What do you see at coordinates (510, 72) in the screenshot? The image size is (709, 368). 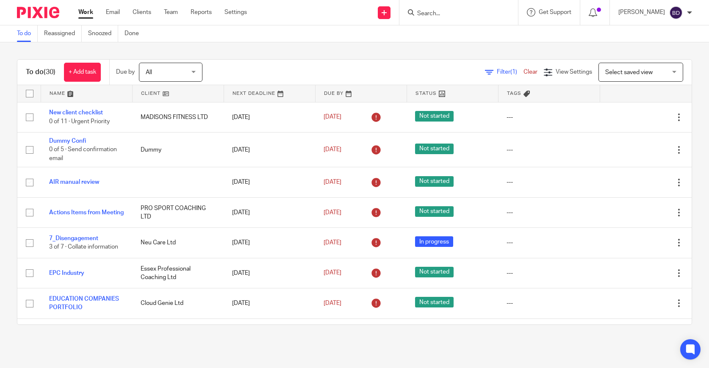 I see `span: Filter` at bounding box center [510, 72].